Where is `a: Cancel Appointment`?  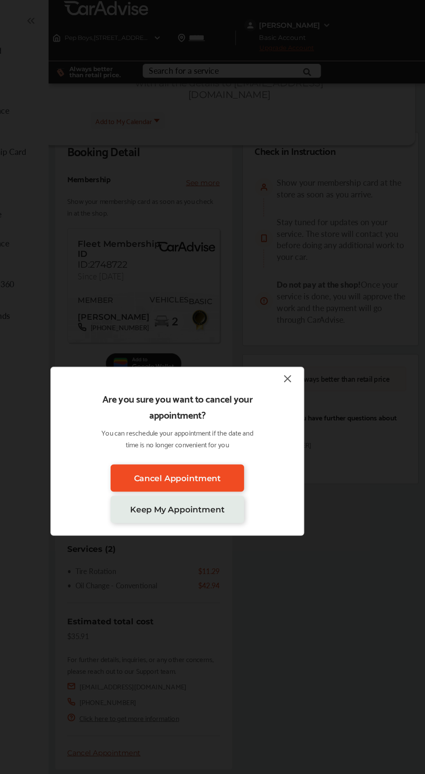 a: Cancel Appointment is located at coordinates (213, 410).